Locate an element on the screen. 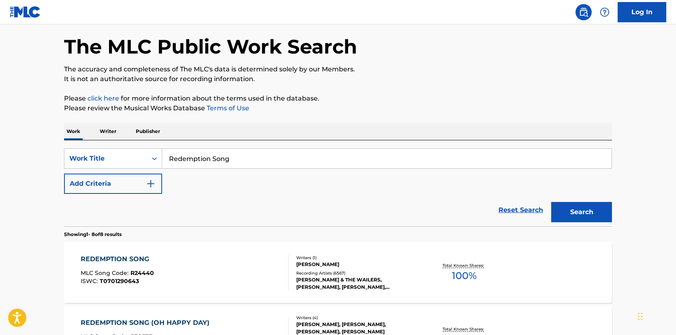 This screenshot has width=676, height=335. div: Help is located at coordinates (604, 12).